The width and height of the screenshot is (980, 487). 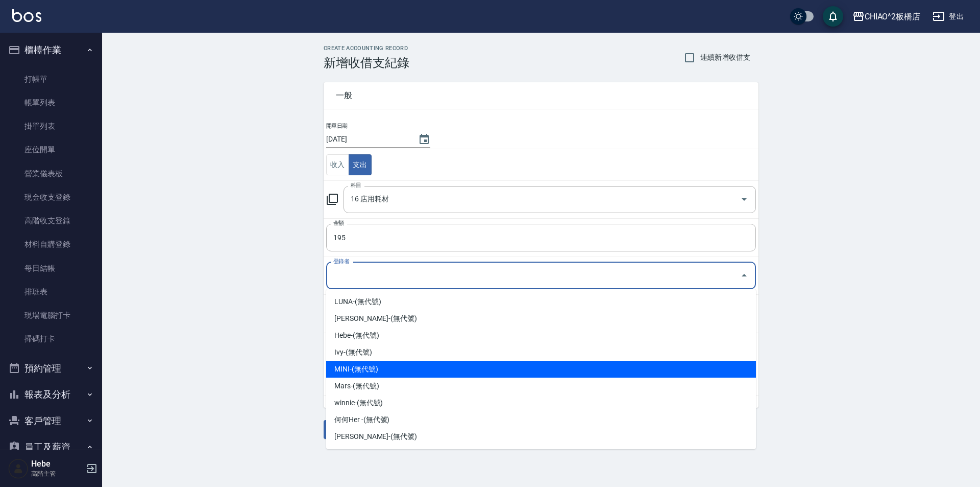 I want to click on label: 登錄者, so click(x=341, y=261).